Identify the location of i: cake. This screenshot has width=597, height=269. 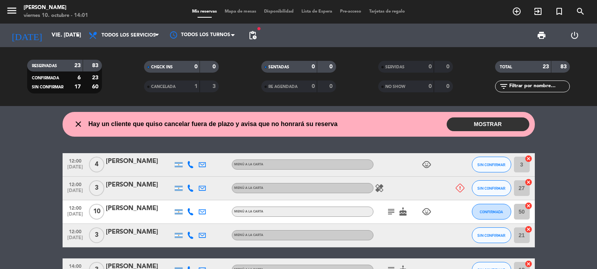
(403, 212).